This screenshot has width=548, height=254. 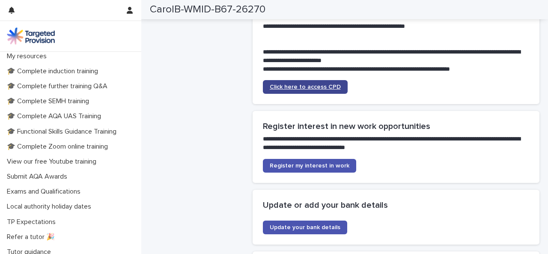 I want to click on h2: Register interest in new work opportunities, so click(x=396, y=126).